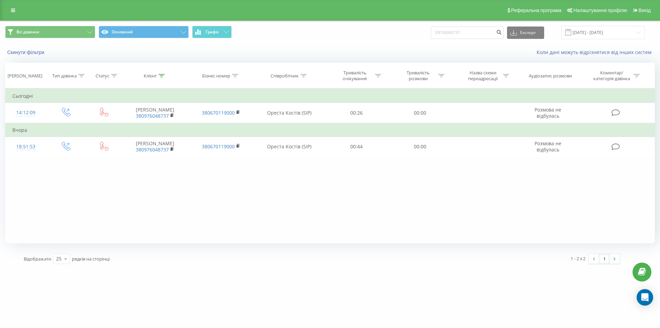 The width and height of the screenshot is (660, 328). Describe the element at coordinates (550, 76) in the screenshot. I see `div: Аудіозапис розмови` at that location.